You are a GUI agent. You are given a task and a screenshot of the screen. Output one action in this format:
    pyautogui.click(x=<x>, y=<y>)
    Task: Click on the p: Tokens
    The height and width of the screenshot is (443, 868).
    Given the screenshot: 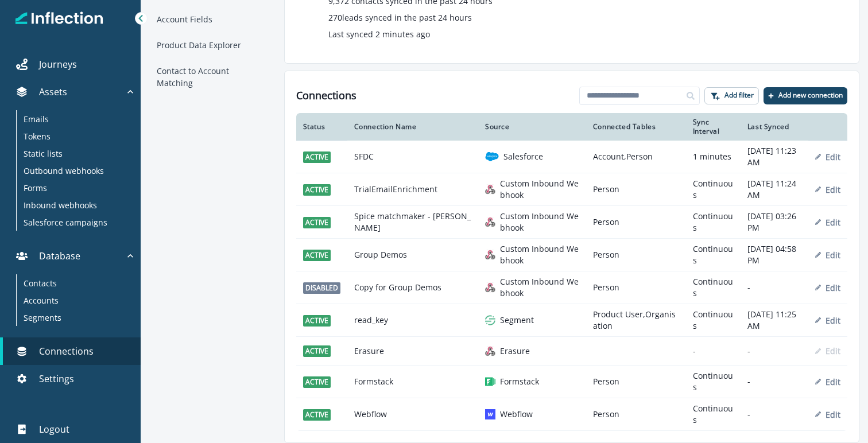 What is the action you would take?
    pyautogui.click(x=37, y=136)
    